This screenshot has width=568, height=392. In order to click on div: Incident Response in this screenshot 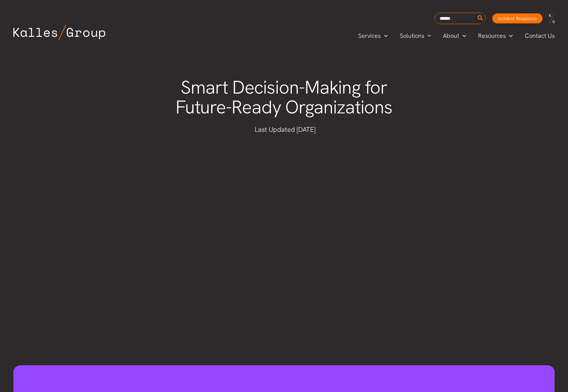, I will do `click(518, 19)`.